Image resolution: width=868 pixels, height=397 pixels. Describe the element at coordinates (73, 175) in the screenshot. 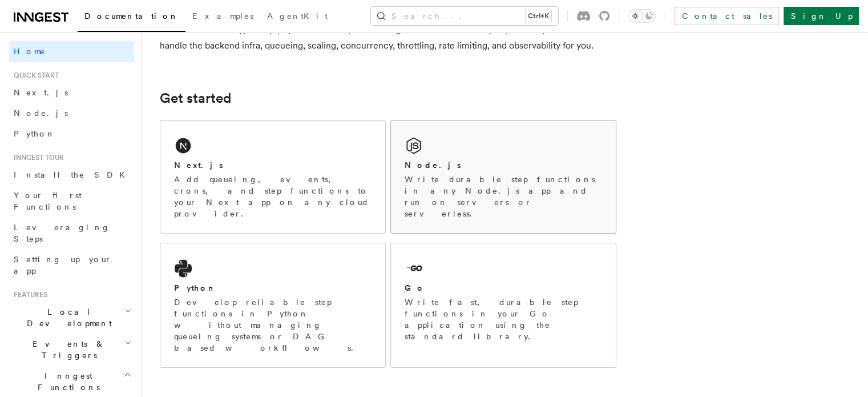

I see `span: Install the SDK` at that location.